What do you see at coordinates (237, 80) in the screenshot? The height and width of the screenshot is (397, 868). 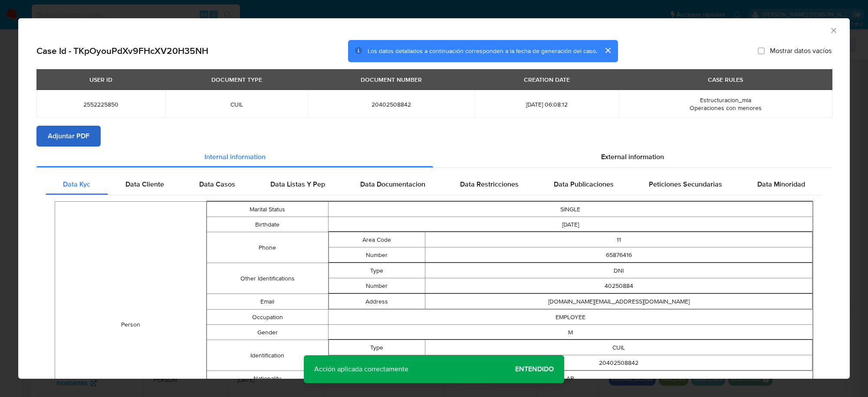 I see `div: DOCUMENT TYPE` at bounding box center [237, 80].